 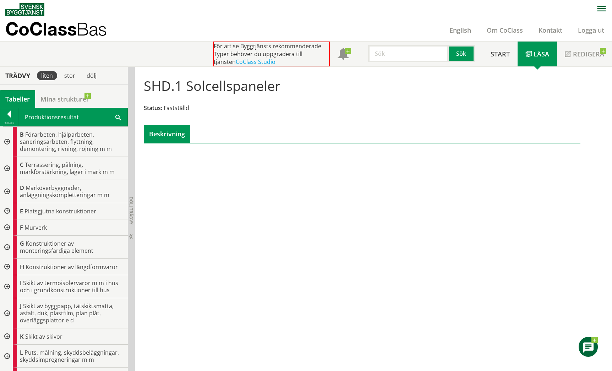 What do you see at coordinates (22, 337) in the screenshot?
I see `span: K` at bounding box center [22, 337].